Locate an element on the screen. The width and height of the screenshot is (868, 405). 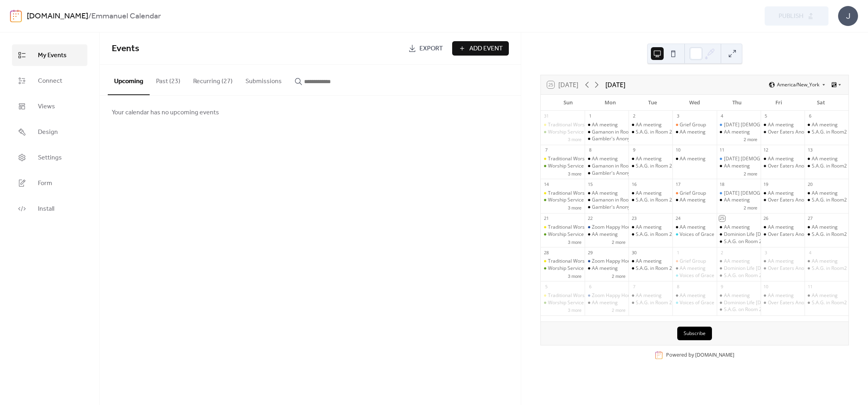
div: 18 is located at coordinates (722, 184).